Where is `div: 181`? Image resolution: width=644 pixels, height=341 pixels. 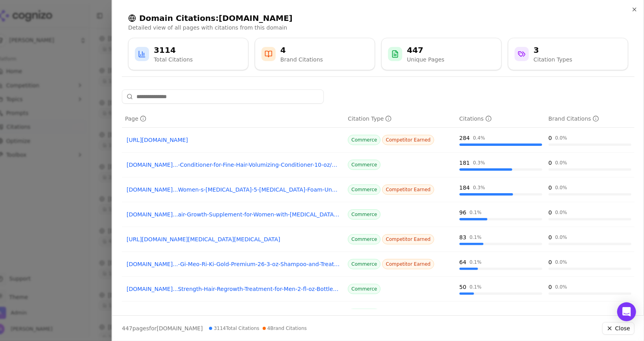 div: 181 is located at coordinates (464, 163).